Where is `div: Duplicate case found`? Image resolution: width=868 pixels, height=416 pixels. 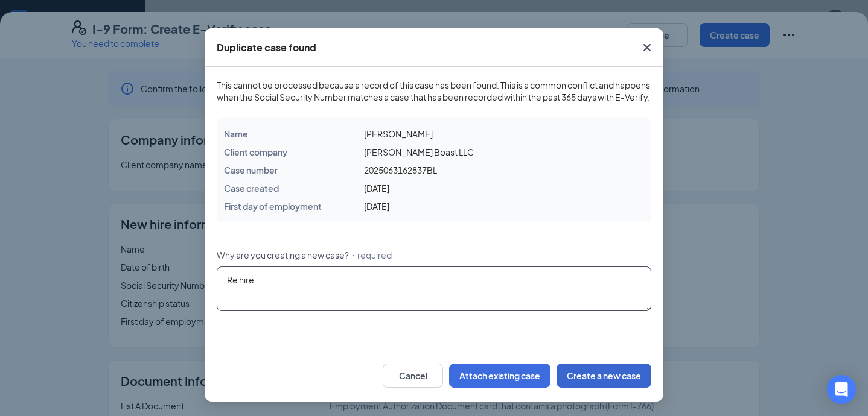 div: Duplicate case found is located at coordinates (266, 47).